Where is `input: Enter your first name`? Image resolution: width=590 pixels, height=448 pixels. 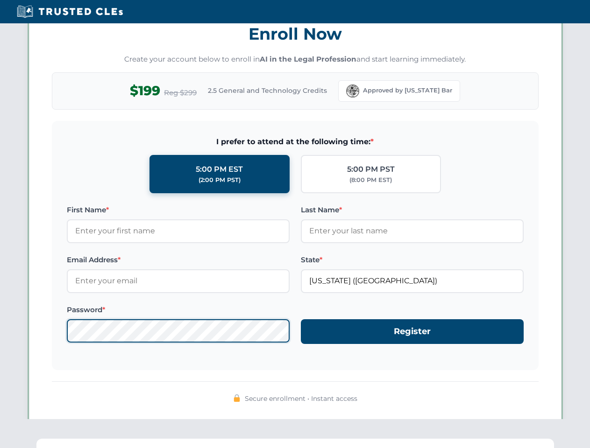
input: Enter your first name is located at coordinates (178, 231).